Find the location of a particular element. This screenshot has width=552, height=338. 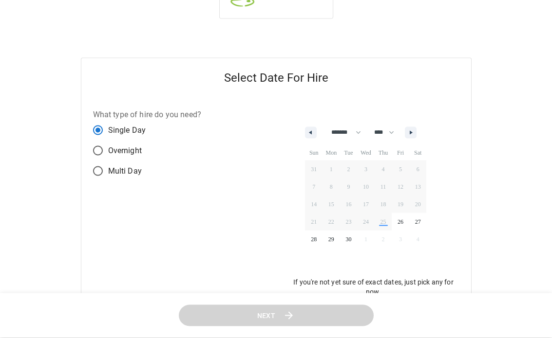

span: 28 is located at coordinates (314, 240).